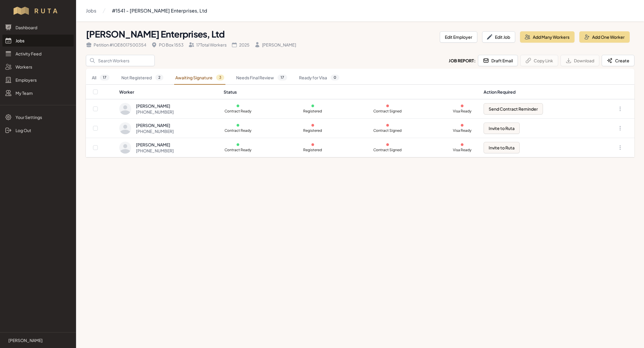  Describe the element at coordinates (458, 37) in the screenshot. I see `button: Edit Employer` at that location.